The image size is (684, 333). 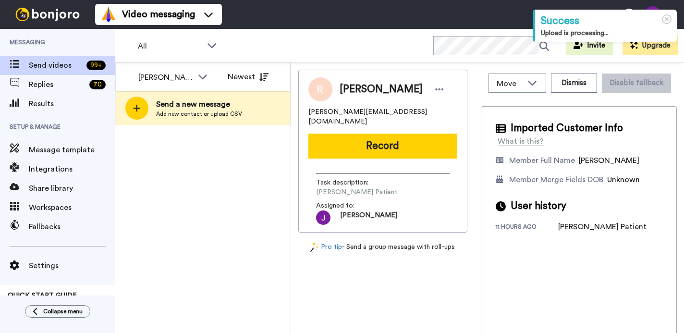 I want to click on span: Fallbacks, so click(x=72, y=227).